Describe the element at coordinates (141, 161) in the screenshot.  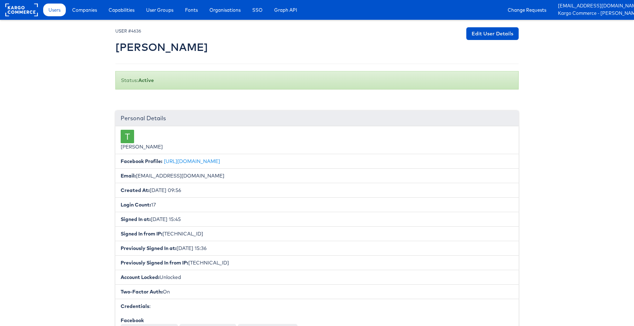
I see `b: Facebook Profile:` at that location.